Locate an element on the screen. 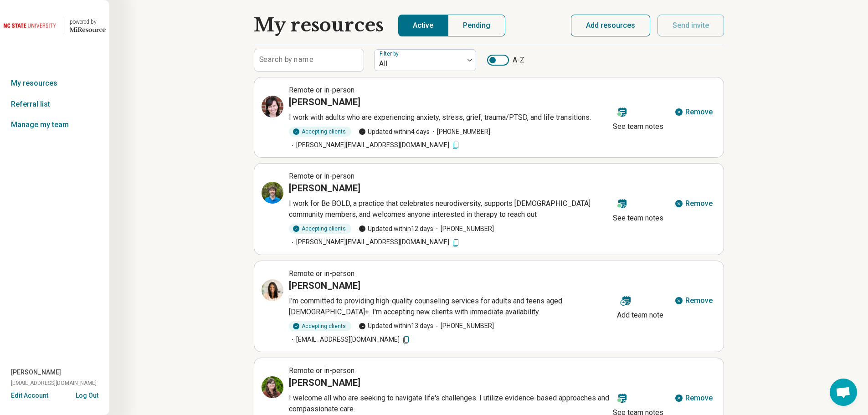 Image resolution: width=868 pixels, height=415 pixels. button: Edit Account is located at coordinates (30, 396).